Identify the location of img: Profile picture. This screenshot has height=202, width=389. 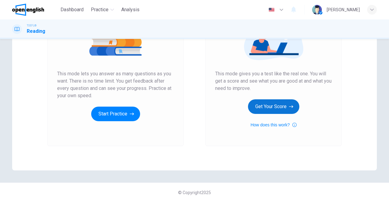
(317, 10).